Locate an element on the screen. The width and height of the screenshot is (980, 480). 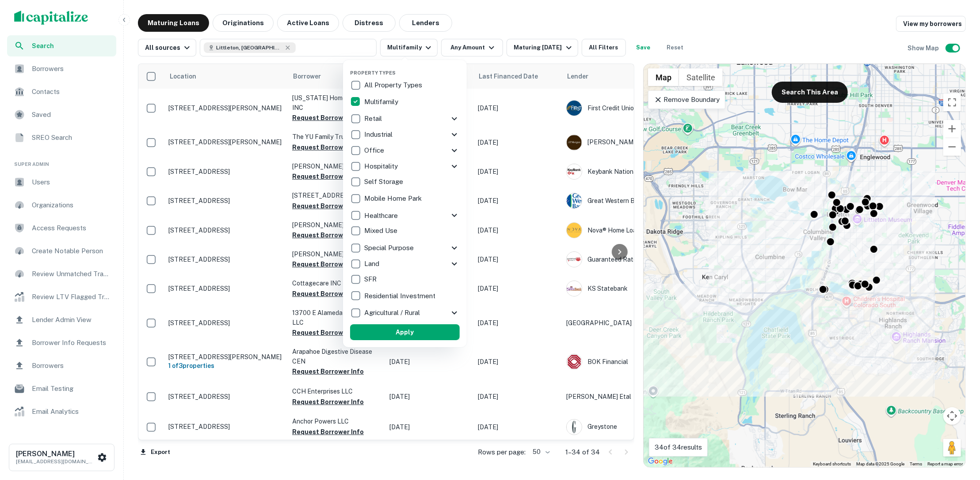
p: Agricultural / Rural is located at coordinates (393, 313).